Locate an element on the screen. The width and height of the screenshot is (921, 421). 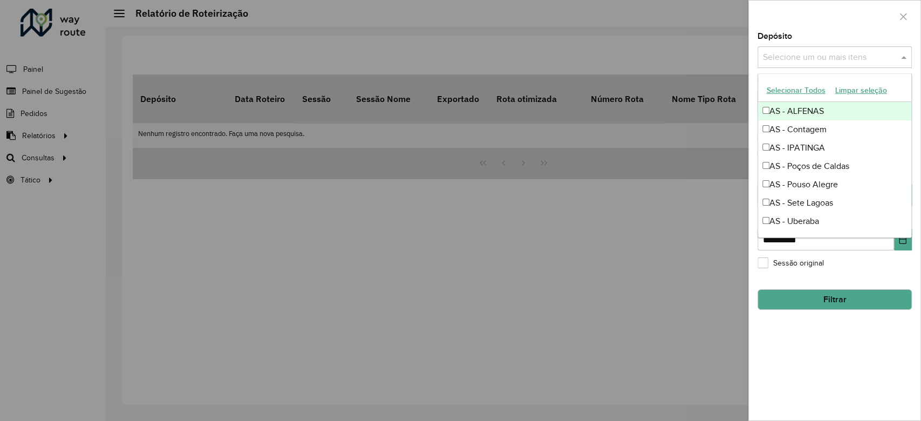
label: Sessão original is located at coordinates (791, 263).